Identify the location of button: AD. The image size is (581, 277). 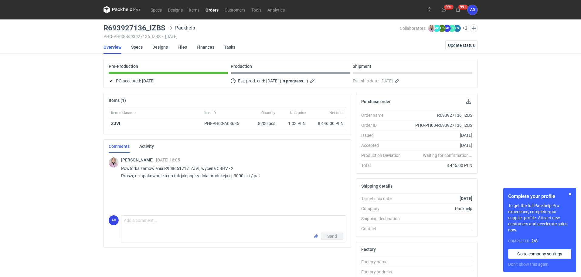
(472, 10).